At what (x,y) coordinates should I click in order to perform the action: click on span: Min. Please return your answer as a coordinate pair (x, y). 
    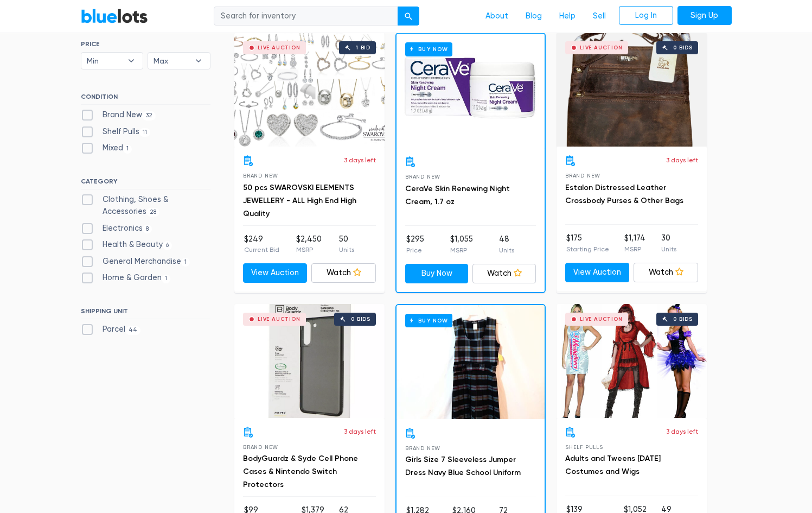
    Looking at the image, I should click on (105, 61).